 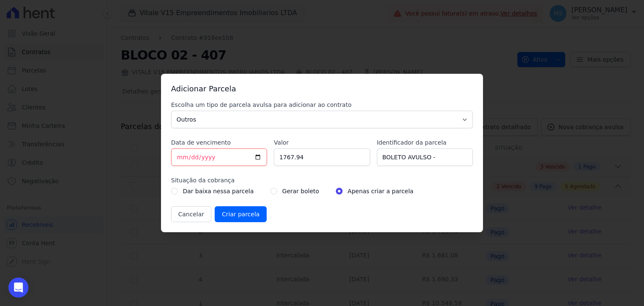 What do you see at coordinates (380, 191) in the screenshot?
I see `label: Apenas criar a parcela` at bounding box center [380, 191].